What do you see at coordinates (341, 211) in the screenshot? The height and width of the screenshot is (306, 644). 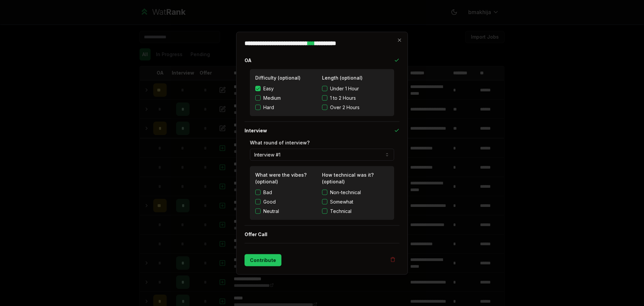 I see `span: Technical` at bounding box center [341, 211].